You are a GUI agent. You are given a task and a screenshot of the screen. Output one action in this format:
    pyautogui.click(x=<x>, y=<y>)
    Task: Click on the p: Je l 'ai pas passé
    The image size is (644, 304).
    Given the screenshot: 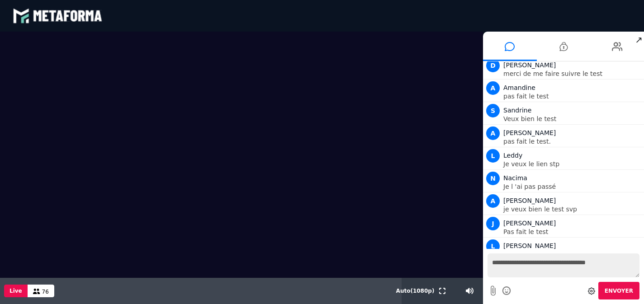 What is the action you would take?
    pyautogui.click(x=572, y=186)
    